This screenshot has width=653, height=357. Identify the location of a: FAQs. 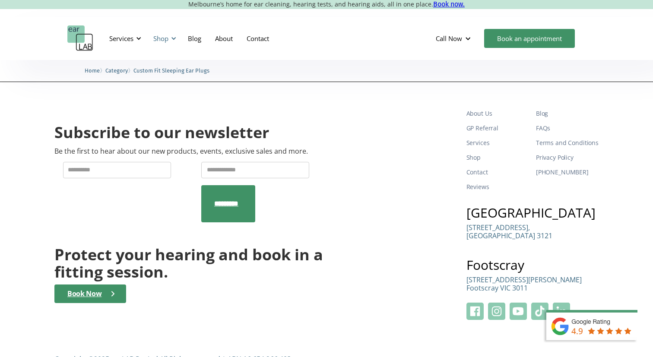
(567, 128).